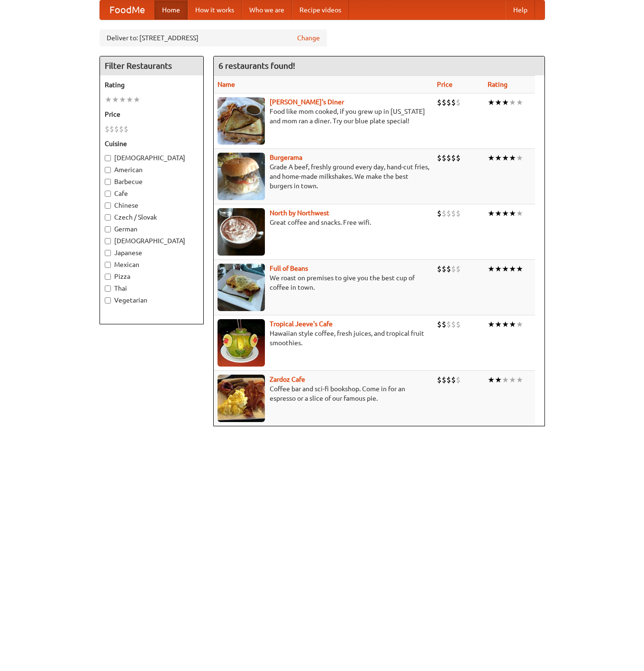  Describe the element at coordinates (498, 84) in the screenshot. I see `a: Rating` at that location.